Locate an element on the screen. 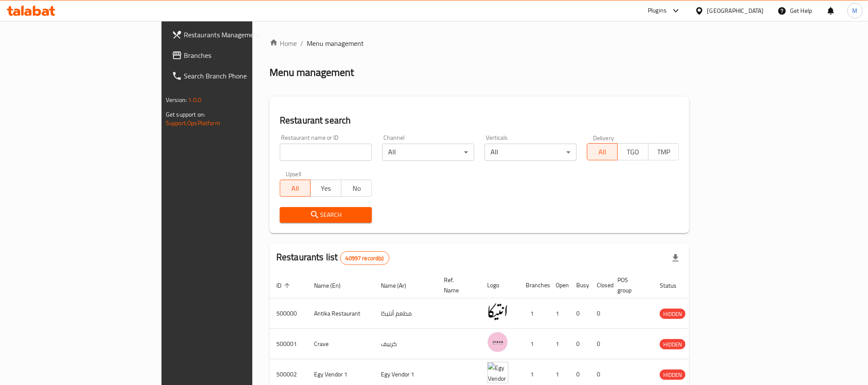 Image resolution: width=868 pixels, height=385 pixels. span: M is located at coordinates (855, 10).